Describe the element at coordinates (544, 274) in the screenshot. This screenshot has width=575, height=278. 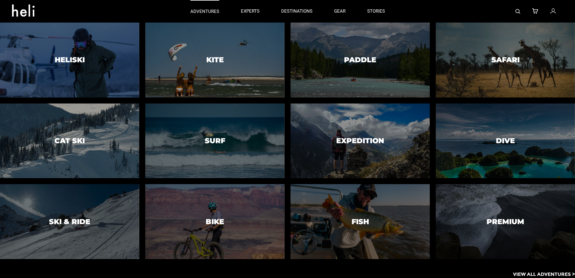
I see `p: View All Adventures >` at that location.